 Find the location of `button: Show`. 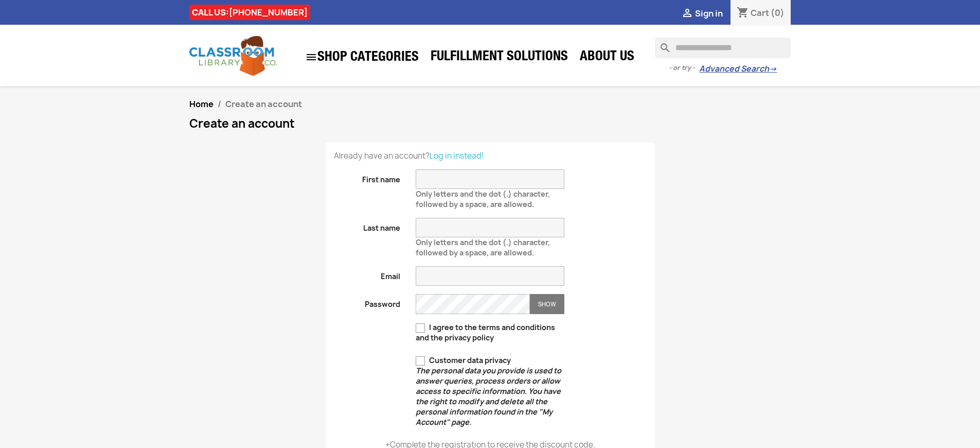

button: Show is located at coordinates (547, 304).